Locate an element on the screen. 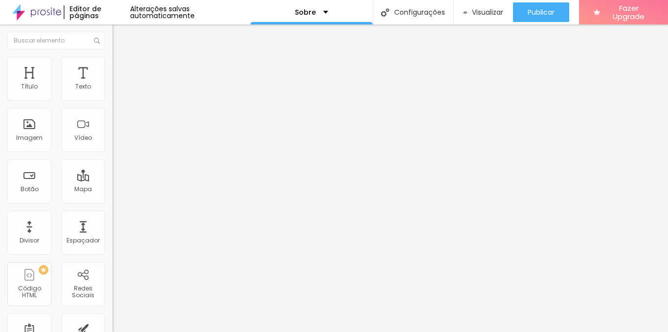 This screenshot has width=668, height=332. div: Botão is located at coordinates (29, 189).